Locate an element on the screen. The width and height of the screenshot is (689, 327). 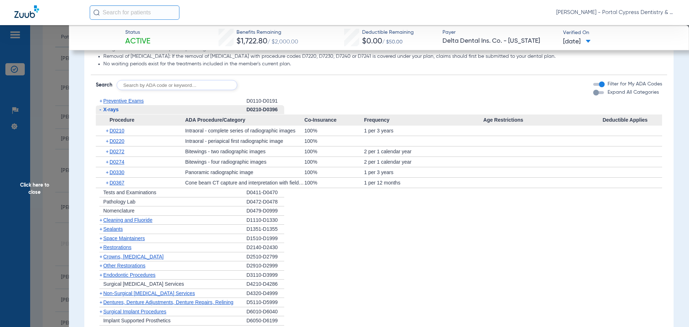
span: Other Restorations is located at coordinates (125, 266).